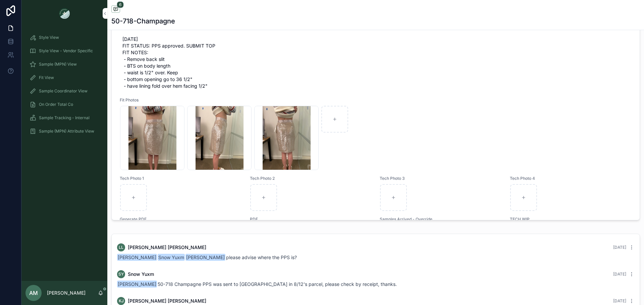 The height and width of the screenshot is (305, 644). What do you see at coordinates (66, 51) in the screenshot?
I see `span: Style View - Vendor Specific` at bounding box center [66, 51].